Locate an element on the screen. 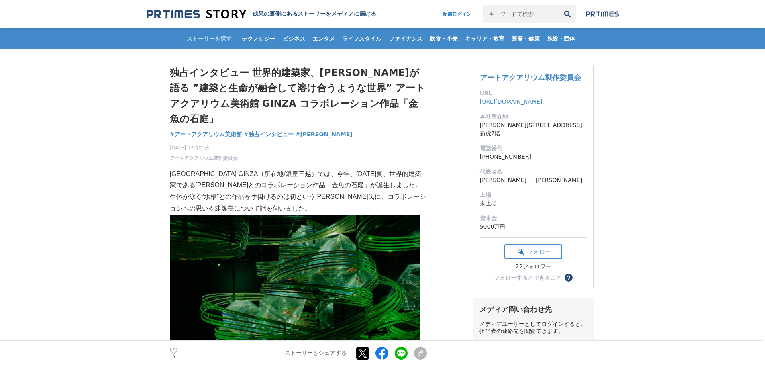  span: #独占インタビュー is located at coordinates (269, 134).